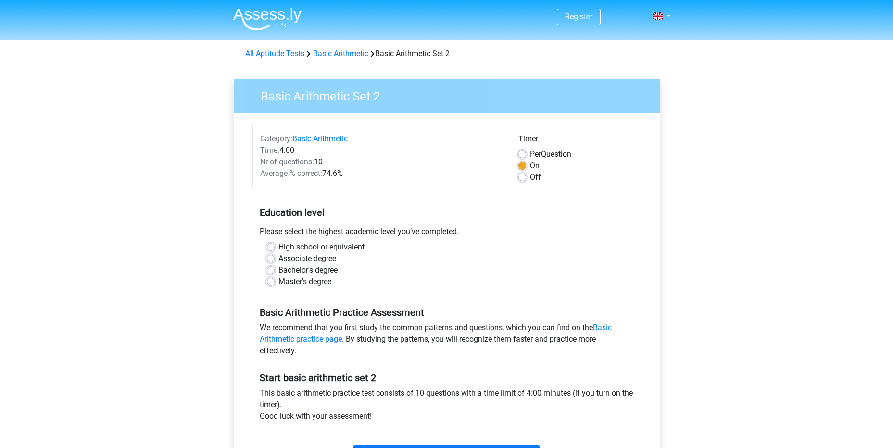 The image size is (893, 448). Describe the element at coordinates (551, 154) in the screenshot. I see `label: Question` at that location.